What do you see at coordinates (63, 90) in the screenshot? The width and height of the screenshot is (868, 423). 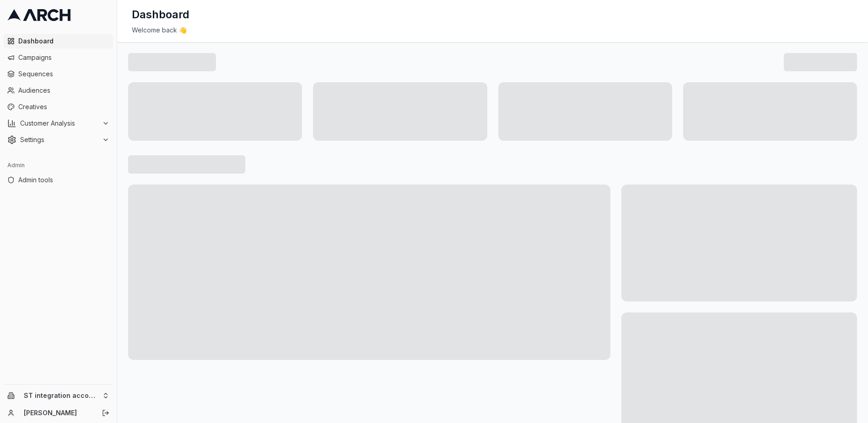 I see `span: Audiences` at bounding box center [63, 90].